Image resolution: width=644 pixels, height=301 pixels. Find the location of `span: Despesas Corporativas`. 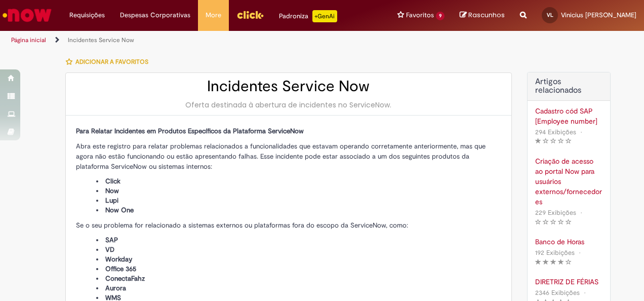

span: Despesas Corporativas is located at coordinates (155, 15).